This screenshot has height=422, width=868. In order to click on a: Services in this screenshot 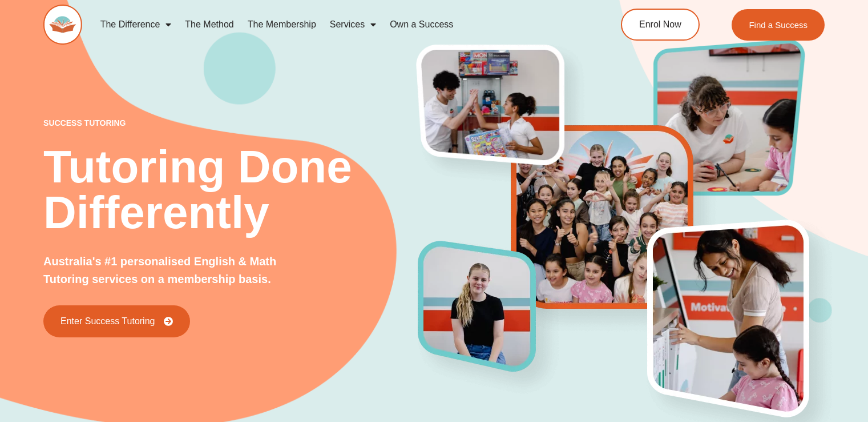, I will do `click(353, 25)`.